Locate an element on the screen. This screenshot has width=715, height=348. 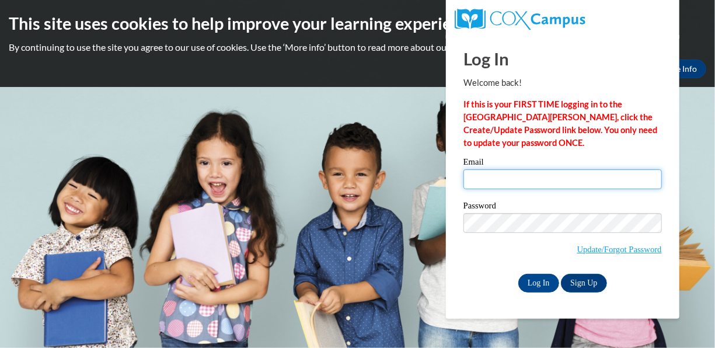
h1: Log In is located at coordinates (563, 58).